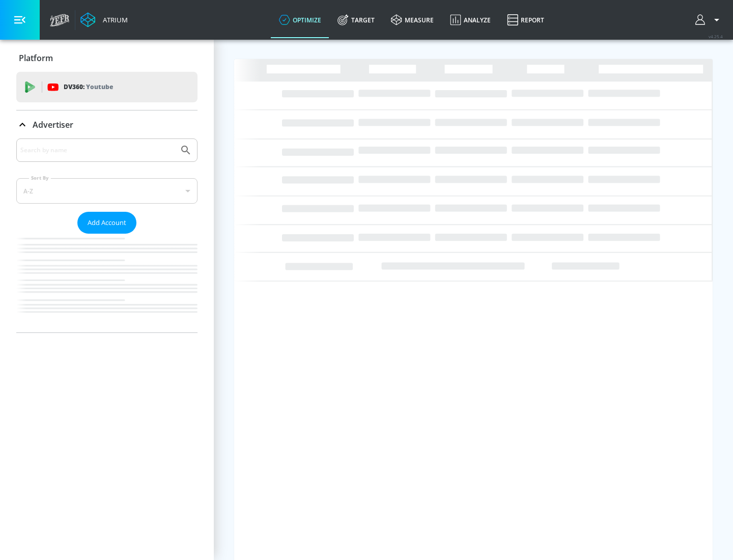 The height and width of the screenshot is (560, 733). What do you see at coordinates (36, 58) in the screenshot?
I see `p: Platform` at bounding box center [36, 58].